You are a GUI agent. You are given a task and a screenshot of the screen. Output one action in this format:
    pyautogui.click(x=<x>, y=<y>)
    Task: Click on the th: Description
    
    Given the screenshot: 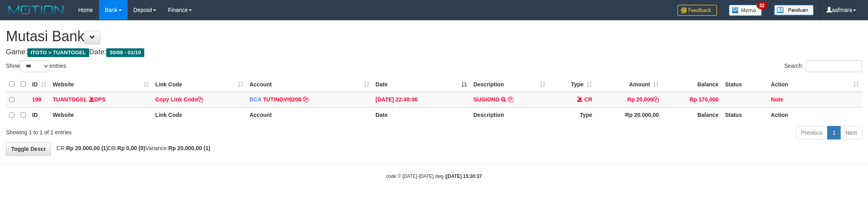 What is the action you would take?
    pyautogui.click(x=509, y=115)
    